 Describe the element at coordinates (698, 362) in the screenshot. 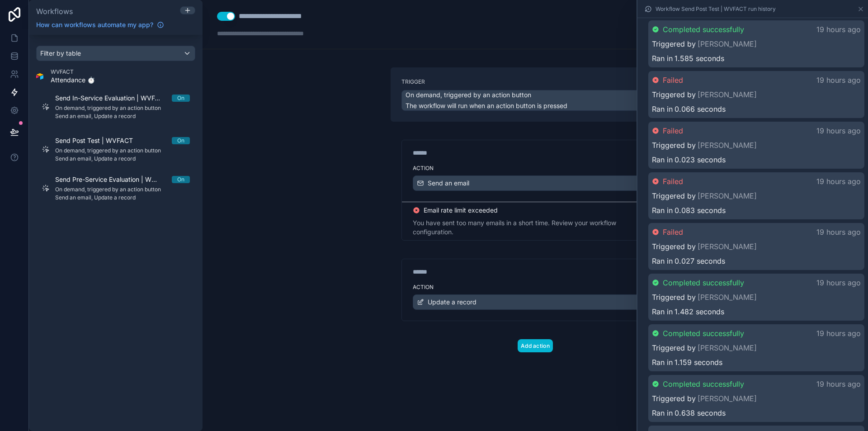

I see `span: 1.159 seconds` at that location.